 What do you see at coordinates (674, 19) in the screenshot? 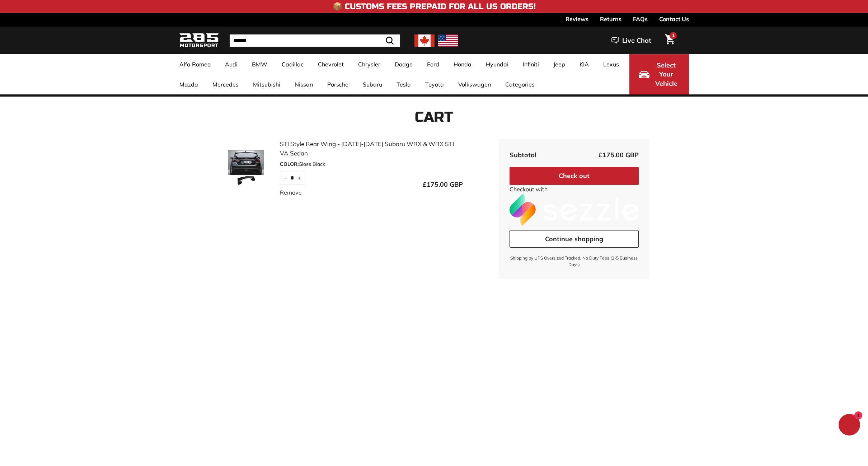
I see `a: Contact Us` at bounding box center [674, 19].